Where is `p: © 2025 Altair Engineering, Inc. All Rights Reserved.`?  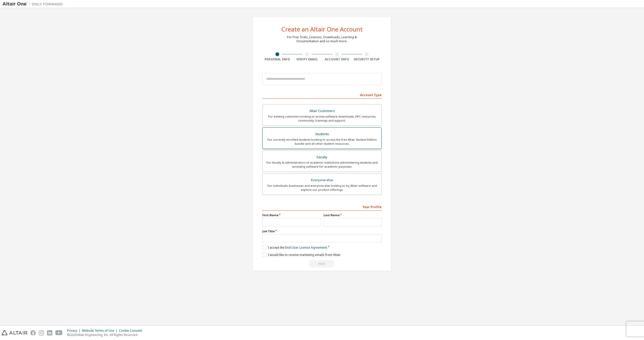 p: © 2025 Altair Engineering, Inc. All Rights Reserved. is located at coordinates (106, 334).